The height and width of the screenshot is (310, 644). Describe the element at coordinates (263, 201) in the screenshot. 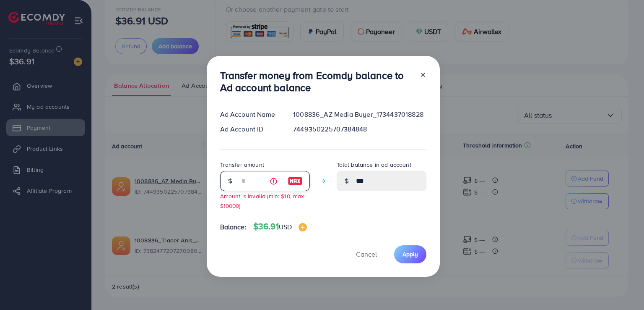

I see `small: Amount is invalid (min: $10, max: $10000)` at that location.